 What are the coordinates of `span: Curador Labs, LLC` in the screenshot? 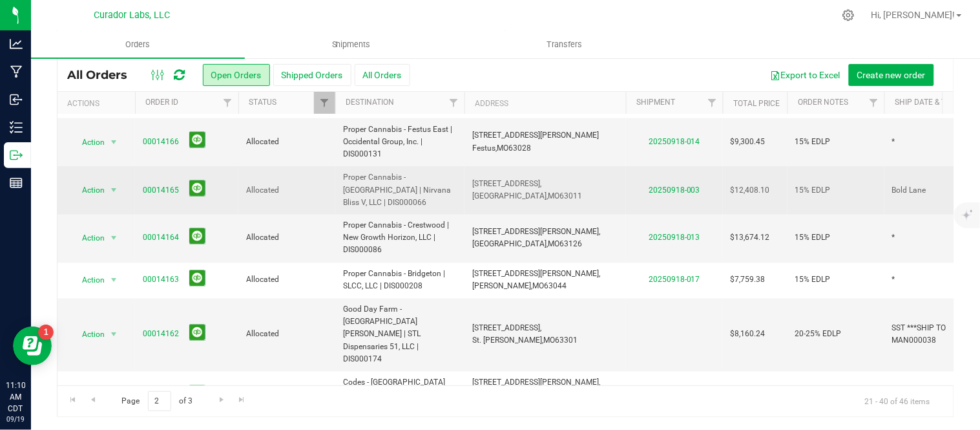 It's located at (131, 15).